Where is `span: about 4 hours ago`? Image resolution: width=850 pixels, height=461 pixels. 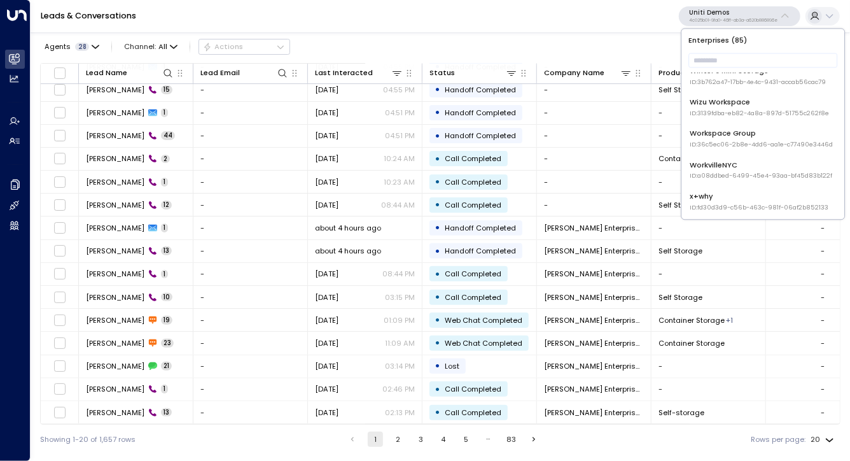
span: about 4 hours ago is located at coordinates (348, 228).